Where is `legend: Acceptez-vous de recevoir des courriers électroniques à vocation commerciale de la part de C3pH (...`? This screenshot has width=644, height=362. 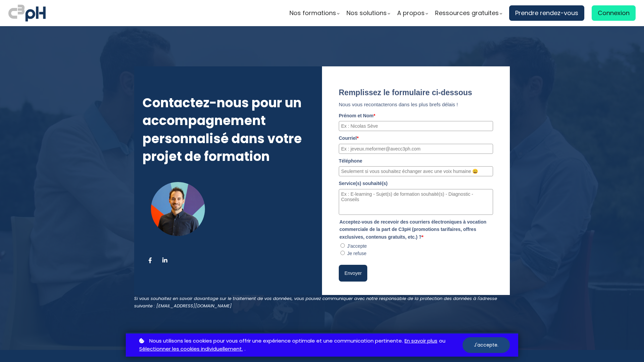 legend: Acceptez-vous de recevoir des courriers électroniques à vocation commerciale de la part de C3pH (... is located at coordinates (416, 229).